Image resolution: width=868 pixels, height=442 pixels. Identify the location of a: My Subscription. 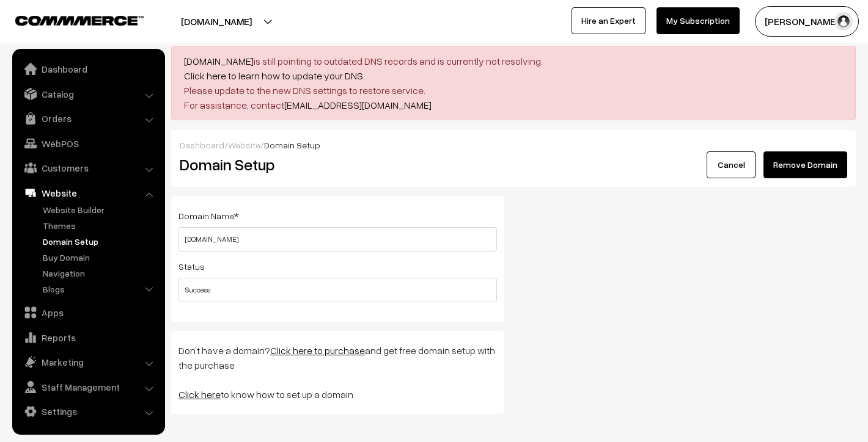
(698, 21).